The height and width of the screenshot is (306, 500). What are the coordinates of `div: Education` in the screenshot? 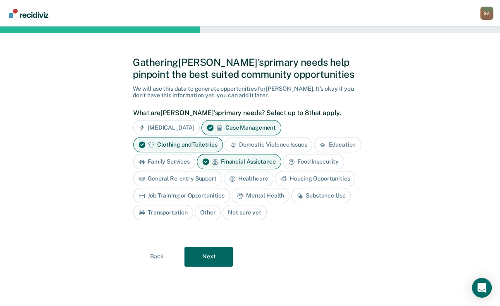 It's located at (337, 144).